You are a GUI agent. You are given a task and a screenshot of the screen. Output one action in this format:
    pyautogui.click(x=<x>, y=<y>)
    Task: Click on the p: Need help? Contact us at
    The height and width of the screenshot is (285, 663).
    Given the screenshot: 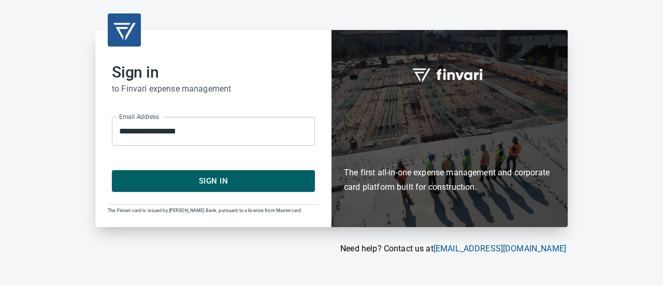 What is the action you would take?
    pyautogui.click(x=330, y=249)
    